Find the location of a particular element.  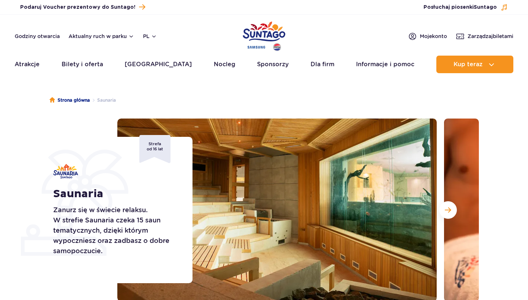

a: Sponsorzy is located at coordinates (273, 64).